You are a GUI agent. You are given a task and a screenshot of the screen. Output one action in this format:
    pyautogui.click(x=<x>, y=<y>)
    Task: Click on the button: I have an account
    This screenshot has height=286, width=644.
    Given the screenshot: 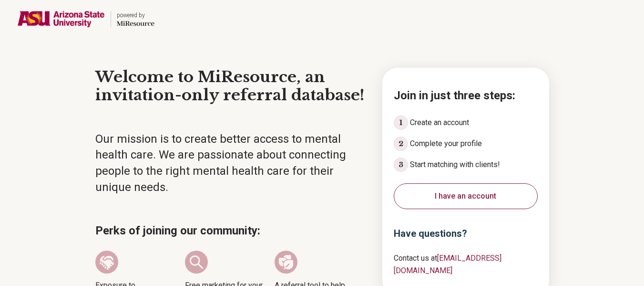 What is the action you would take?
    pyautogui.click(x=466, y=197)
    